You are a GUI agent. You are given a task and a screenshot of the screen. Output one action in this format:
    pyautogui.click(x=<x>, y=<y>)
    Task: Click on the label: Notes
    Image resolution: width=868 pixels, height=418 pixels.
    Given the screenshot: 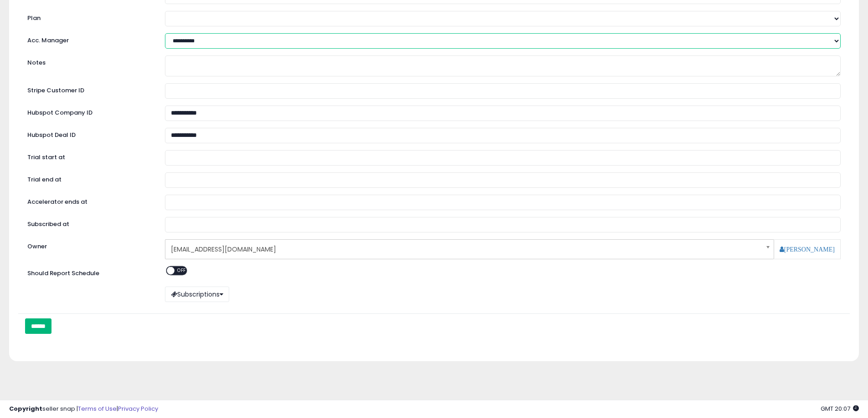 What is the action you would take?
    pyautogui.click(x=89, y=62)
    